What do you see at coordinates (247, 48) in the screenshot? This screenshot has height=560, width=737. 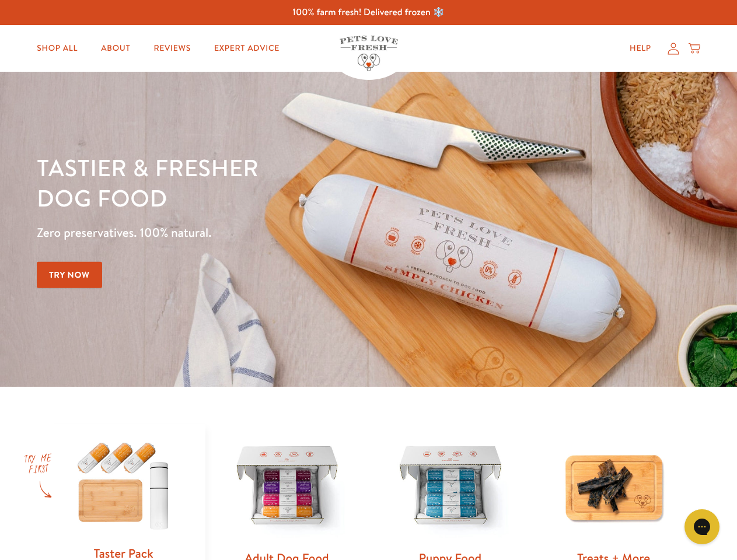 I see `a: Expert Advice` at bounding box center [247, 48].